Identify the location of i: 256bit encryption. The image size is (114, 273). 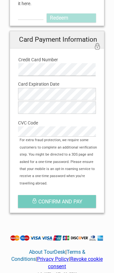
(97, 47).